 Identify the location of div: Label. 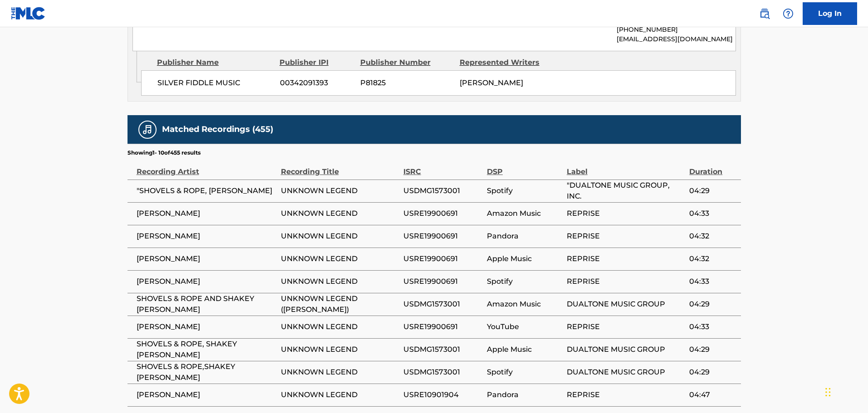
(626, 167).